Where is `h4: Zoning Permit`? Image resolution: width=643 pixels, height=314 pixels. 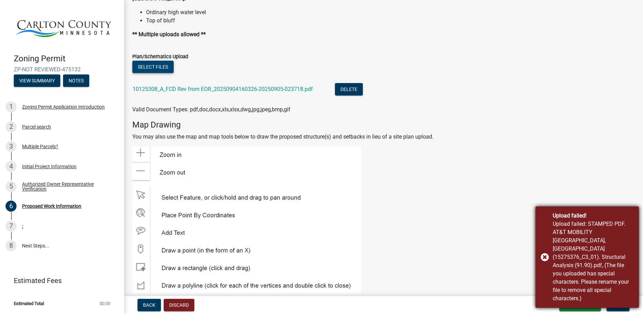 h4: Zoning Permit is located at coordinates (66, 59).